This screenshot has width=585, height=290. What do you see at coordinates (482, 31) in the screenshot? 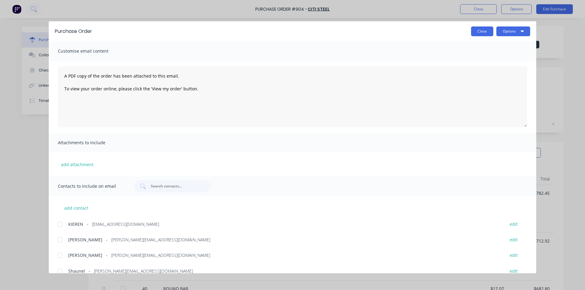
I see `button: Close` at bounding box center [482, 31].